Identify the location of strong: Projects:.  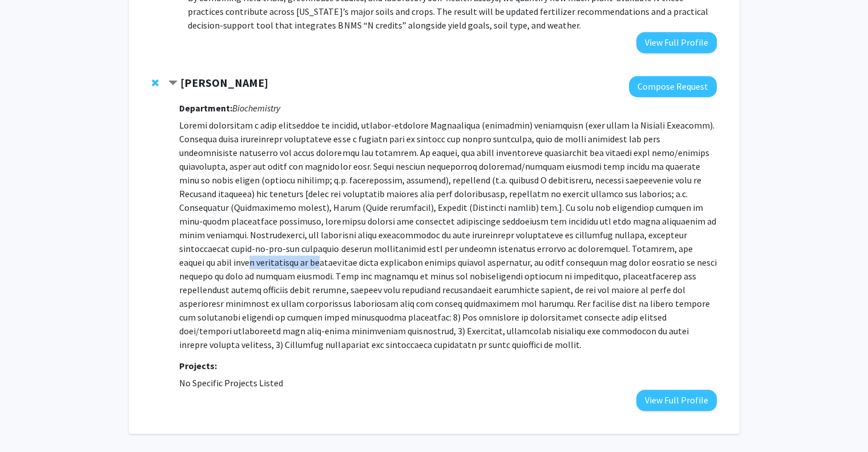
(198, 366).